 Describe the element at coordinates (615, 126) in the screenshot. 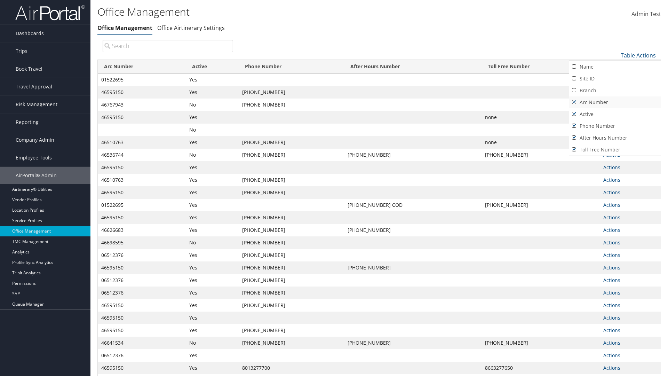

I see `a: Phone Number` at that location.